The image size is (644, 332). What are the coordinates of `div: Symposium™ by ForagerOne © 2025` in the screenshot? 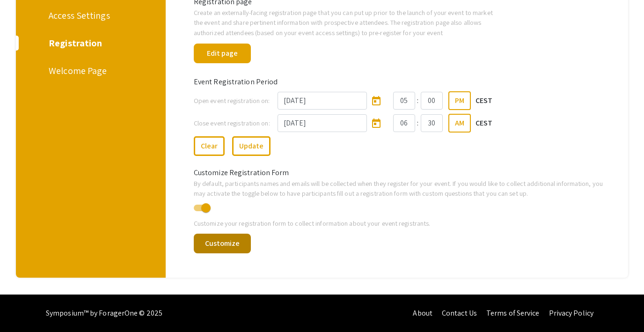 It's located at (104, 313).